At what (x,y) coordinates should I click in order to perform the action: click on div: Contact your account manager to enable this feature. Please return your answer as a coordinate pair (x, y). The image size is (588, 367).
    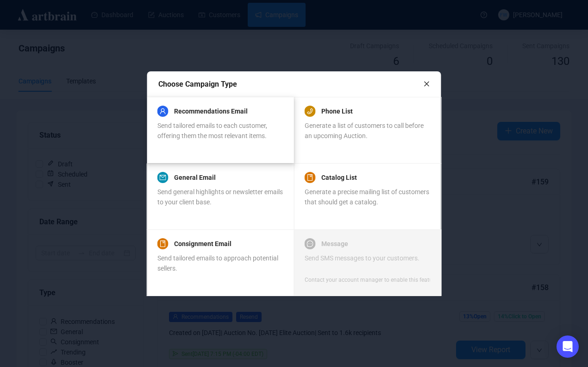
    Looking at the image, I should click on (367, 280).